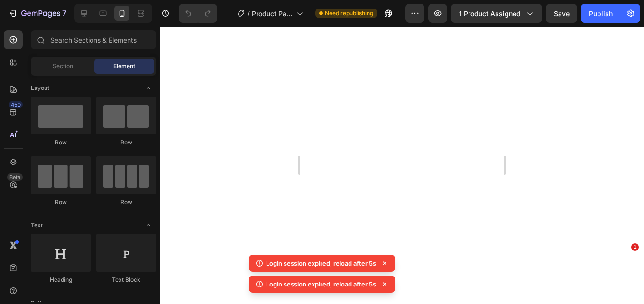 Image resolution: width=644 pixels, height=304 pixels. I want to click on div: Heading, so click(61, 280).